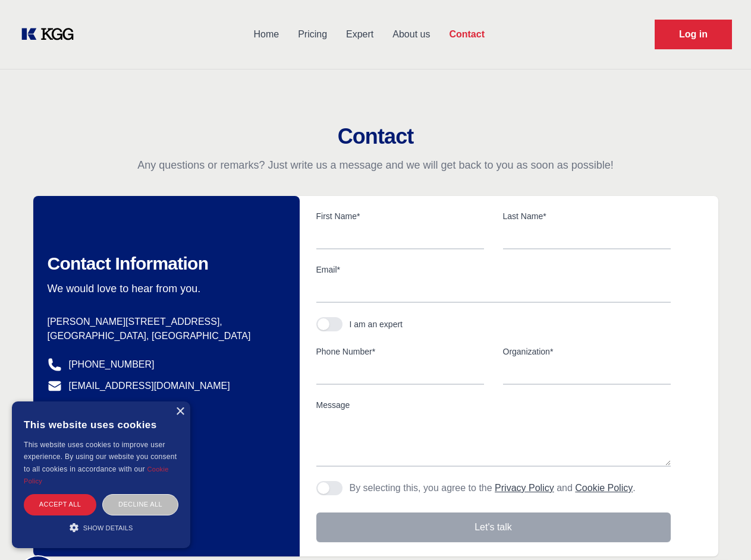 The height and width of the screenshot is (560, 751). Describe the element at coordinates (493, 405) in the screenshot. I see `label: Message` at that location.